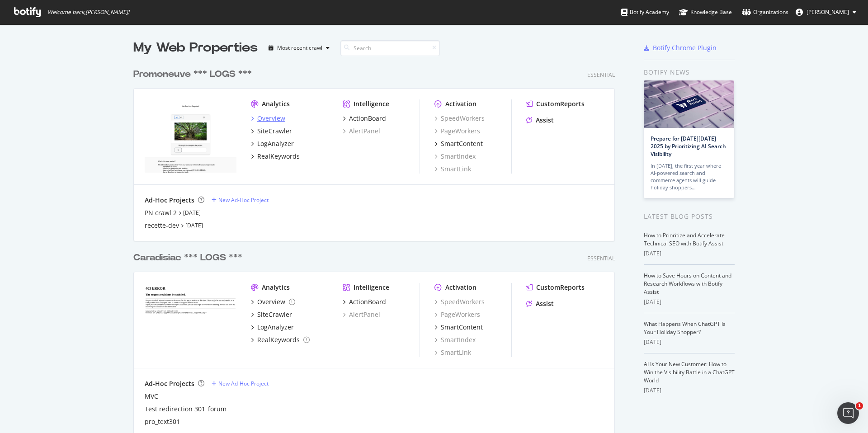 Image resolution: width=868 pixels, height=433 pixels. I want to click on div: Knowledge Base, so click(705, 13).